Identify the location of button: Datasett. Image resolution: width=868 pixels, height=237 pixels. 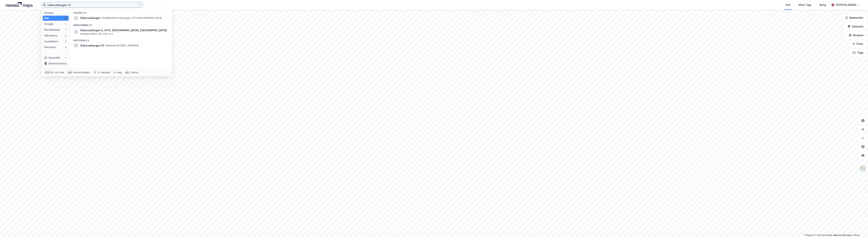
(855, 26).